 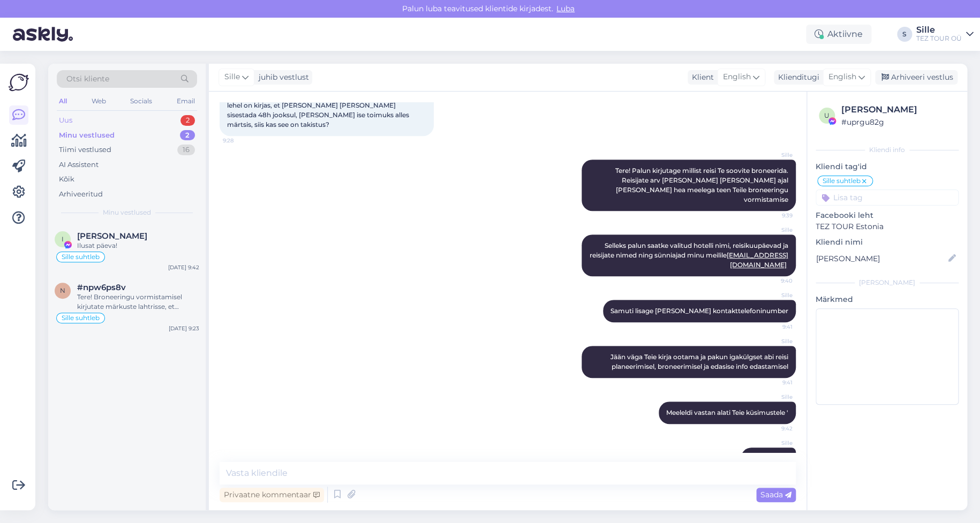 I want to click on span: u, so click(x=827, y=115).